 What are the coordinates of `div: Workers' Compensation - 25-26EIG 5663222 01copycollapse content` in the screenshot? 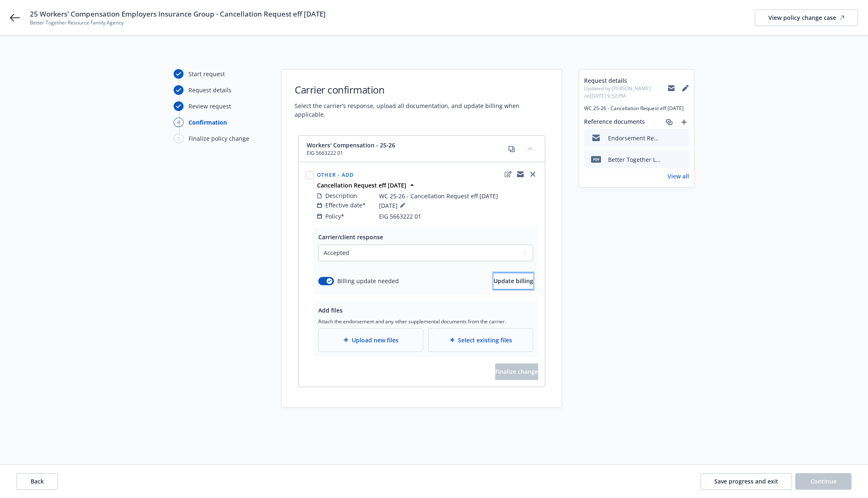 It's located at (422, 149).